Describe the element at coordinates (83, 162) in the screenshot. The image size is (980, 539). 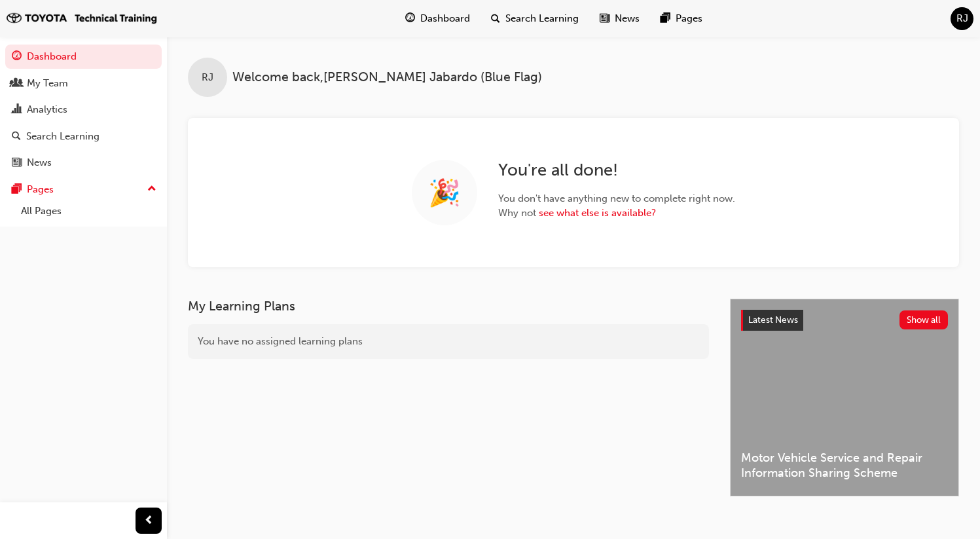
I see `a: News` at that location.